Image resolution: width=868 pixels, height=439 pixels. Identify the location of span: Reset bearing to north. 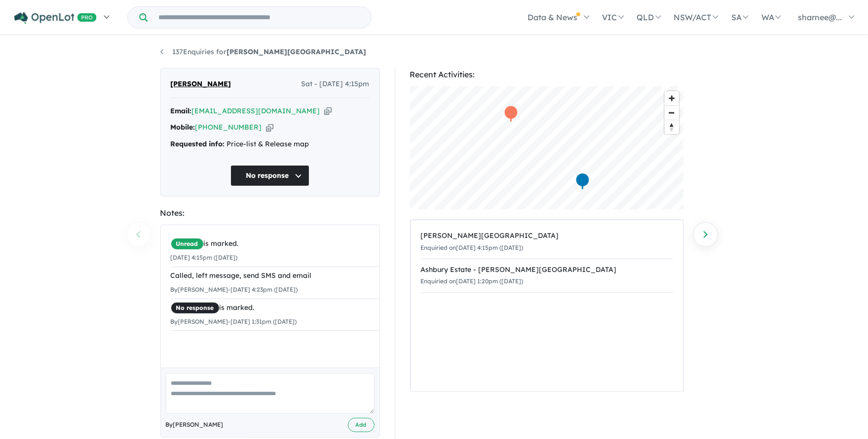
(672, 127).